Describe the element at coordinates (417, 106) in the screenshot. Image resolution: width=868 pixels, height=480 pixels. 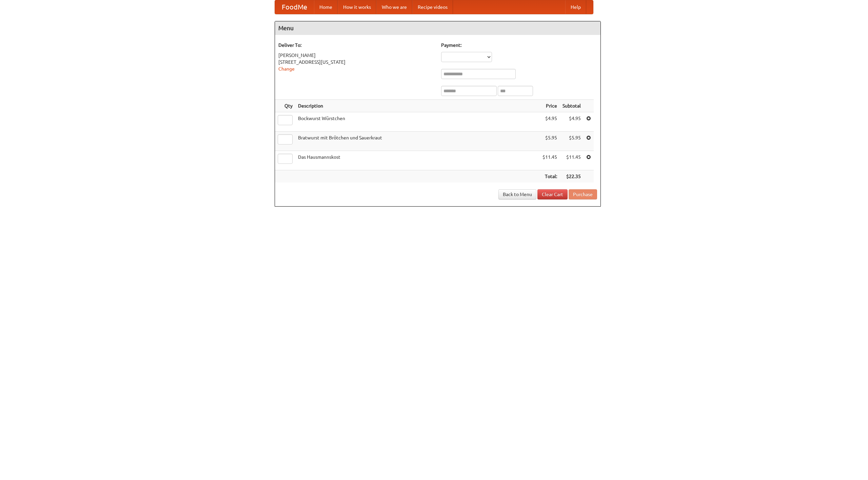
I see `th: Description` at that location.